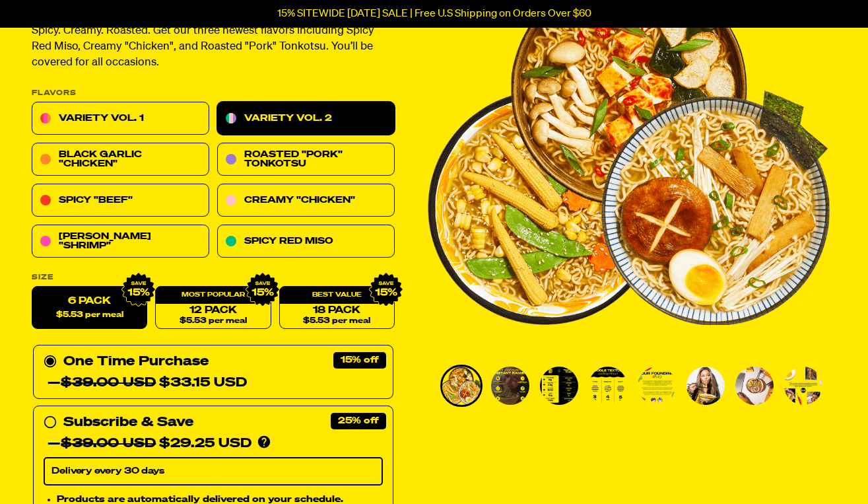 This screenshot has width=868, height=504. What do you see at coordinates (213, 277) in the screenshot?
I see `label: Size` at bounding box center [213, 277].